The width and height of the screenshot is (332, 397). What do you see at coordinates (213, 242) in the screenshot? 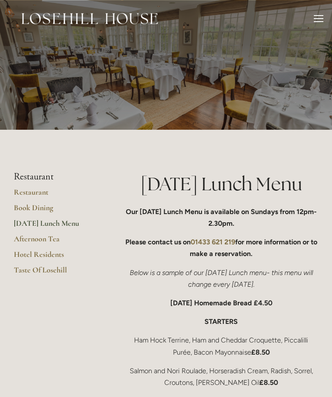
I see `a: 01433 621 219` at bounding box center [213, 242].